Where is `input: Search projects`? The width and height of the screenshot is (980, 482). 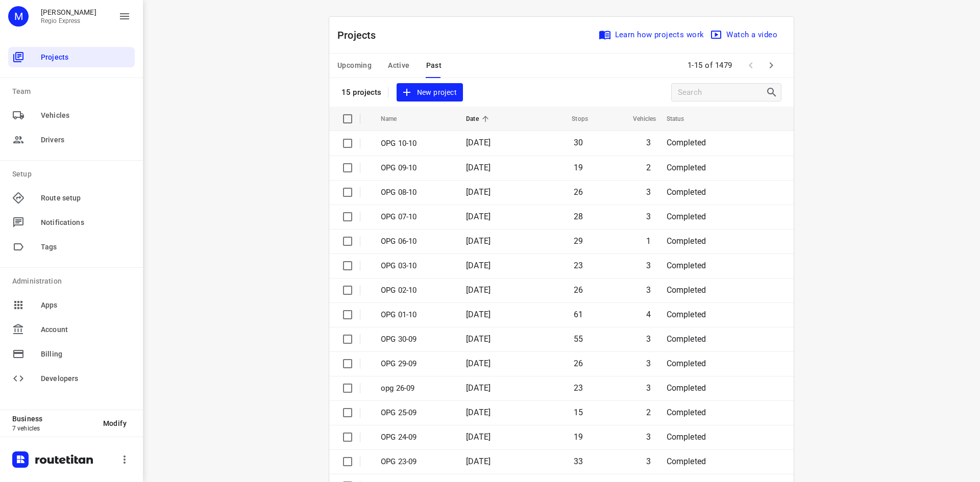 input: Search projects is located at coordinates (722, 93).